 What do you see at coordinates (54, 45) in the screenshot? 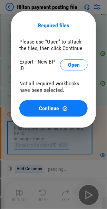
I see `div: Please use “Open” to attach the files, then click Continue` at bounding box center [54, 45].